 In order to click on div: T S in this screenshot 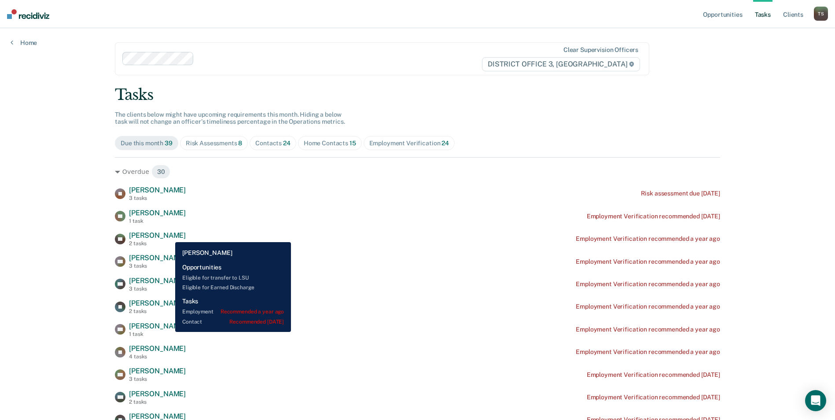, I will do `click(821, 14)`.